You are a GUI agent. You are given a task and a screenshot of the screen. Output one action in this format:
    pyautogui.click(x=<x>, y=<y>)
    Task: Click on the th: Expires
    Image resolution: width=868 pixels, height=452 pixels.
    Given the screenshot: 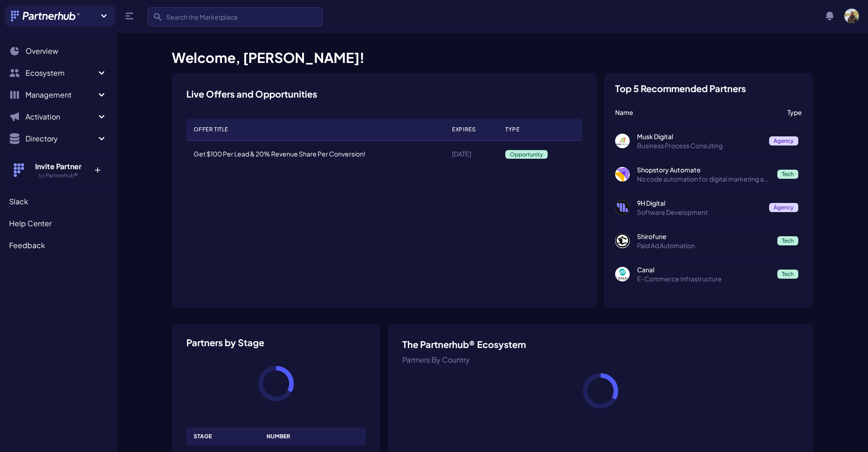 What is the action you would take?
    pyautogui.click(x=471, y=129)
    